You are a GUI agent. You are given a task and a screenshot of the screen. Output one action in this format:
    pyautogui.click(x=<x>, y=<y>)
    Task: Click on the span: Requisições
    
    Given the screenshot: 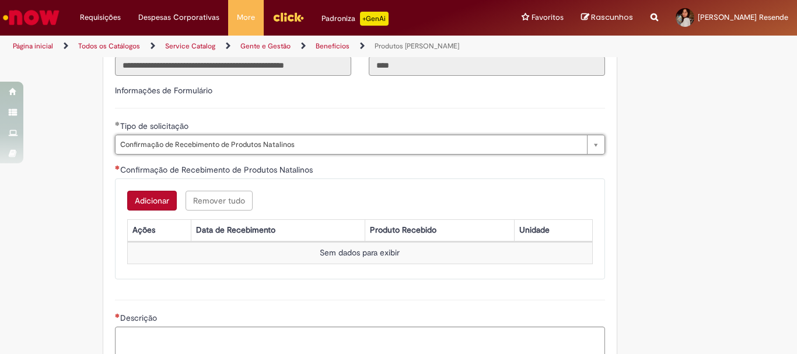 What is the action you would take?
    pyautogui.click(x=100, y=17)
    